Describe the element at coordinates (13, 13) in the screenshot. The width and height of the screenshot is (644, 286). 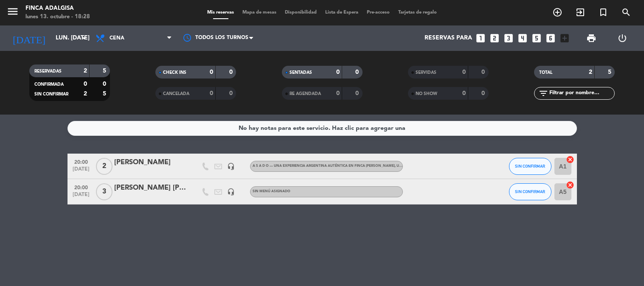
I see `button: menu` at that location.